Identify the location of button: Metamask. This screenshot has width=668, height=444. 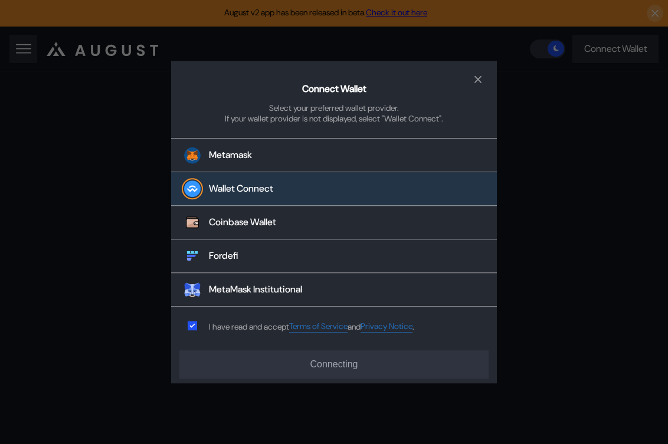
(334, 156).